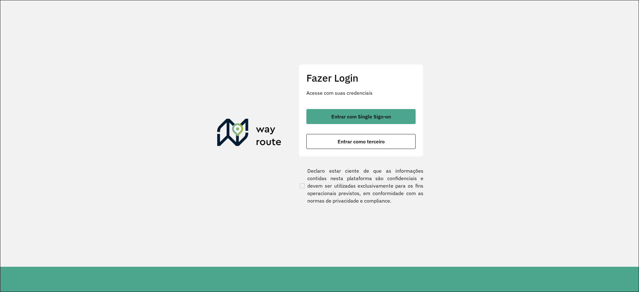  What do you see at coordinates (361, 117) in the screenshot?
I see `span: Entrar com Single Sign-on` at bounding box center [361, 117].